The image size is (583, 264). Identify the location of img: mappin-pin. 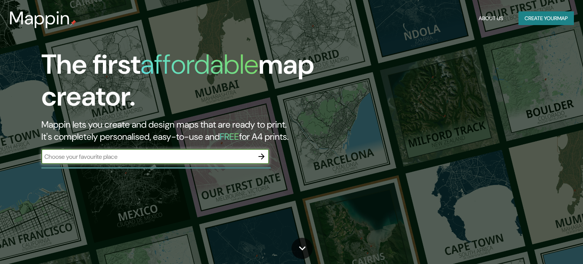
(73, 23).